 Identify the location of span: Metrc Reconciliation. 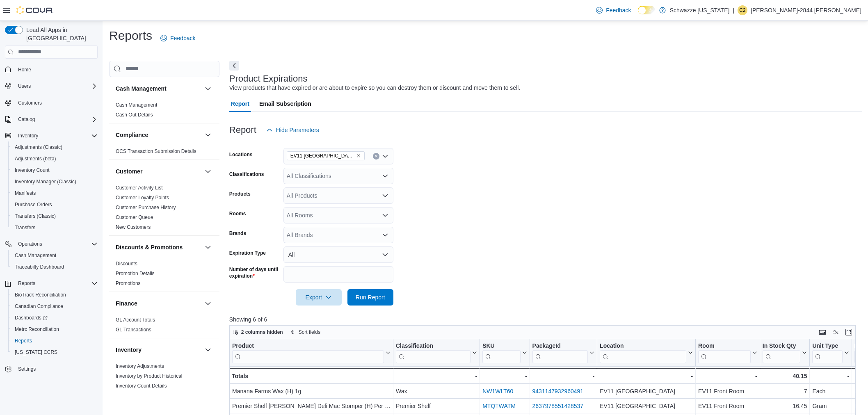
(55, 329).